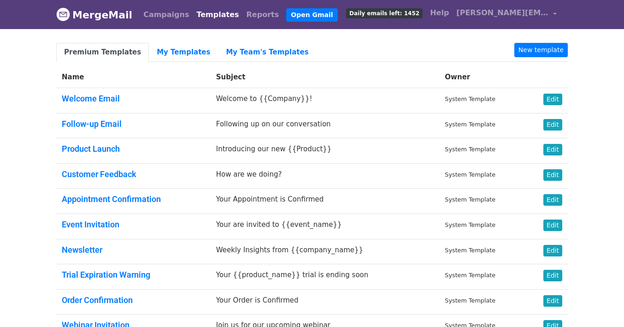  Describe the element at coordinates (97, 300) in the screenshot. I see `a: Order Confirmation` at that location.